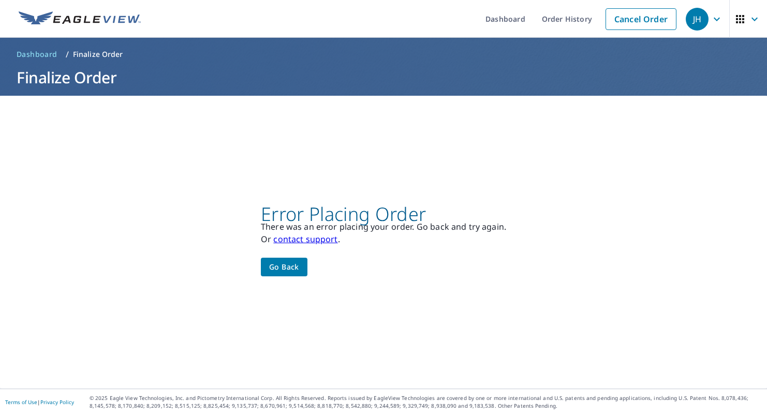  Describe the element at coordinates (641, 19) in the screenshot. I see `a: Cancel Order` at that location.